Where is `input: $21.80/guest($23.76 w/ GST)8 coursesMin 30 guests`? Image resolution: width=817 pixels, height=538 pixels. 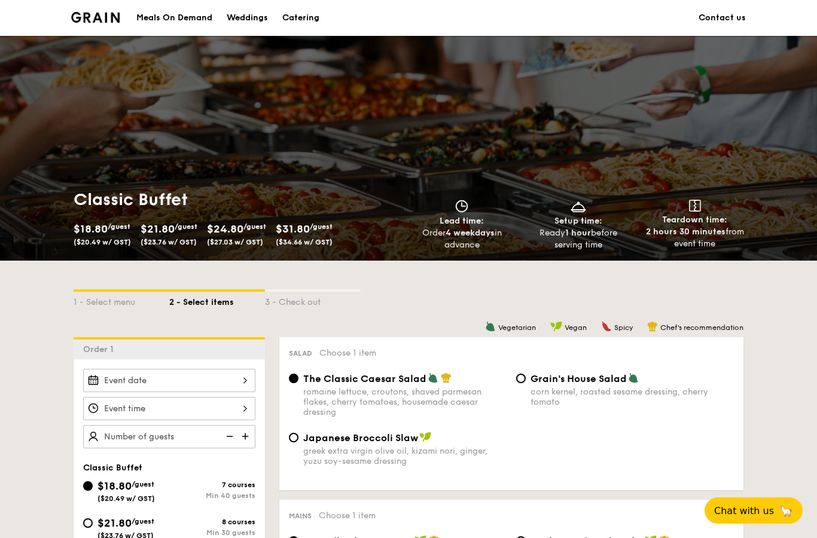 input: $21.80/guest($23.76 w/ GST)8 coursesMin 30 guests is located at coordinates (88, 523).